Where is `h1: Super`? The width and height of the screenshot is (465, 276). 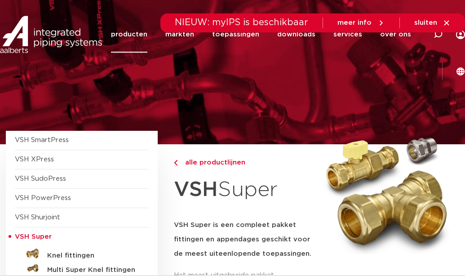
h1: Super is located at coordinates (244, 190).